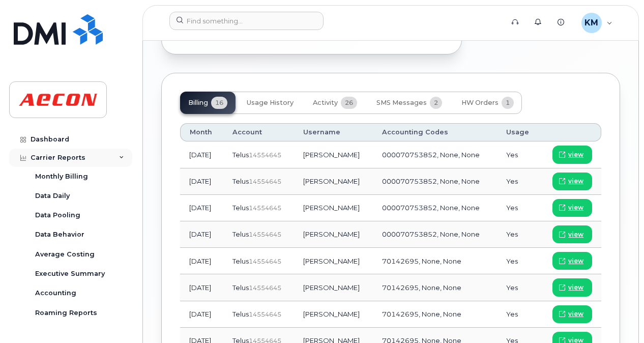 Image resolution: width=644 pixels, height=343 pixels. Describe the element at coordinates (480, 103) in the screenshot. I see `span: HW Orders` at that location.